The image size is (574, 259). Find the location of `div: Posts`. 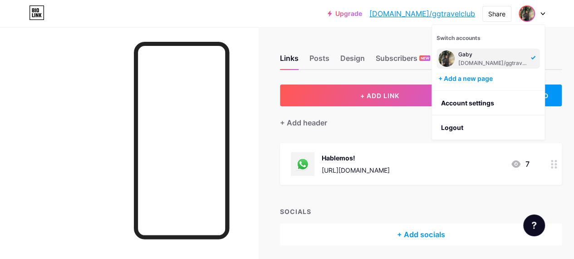

div: Posts is located at coordinates (320, 61).